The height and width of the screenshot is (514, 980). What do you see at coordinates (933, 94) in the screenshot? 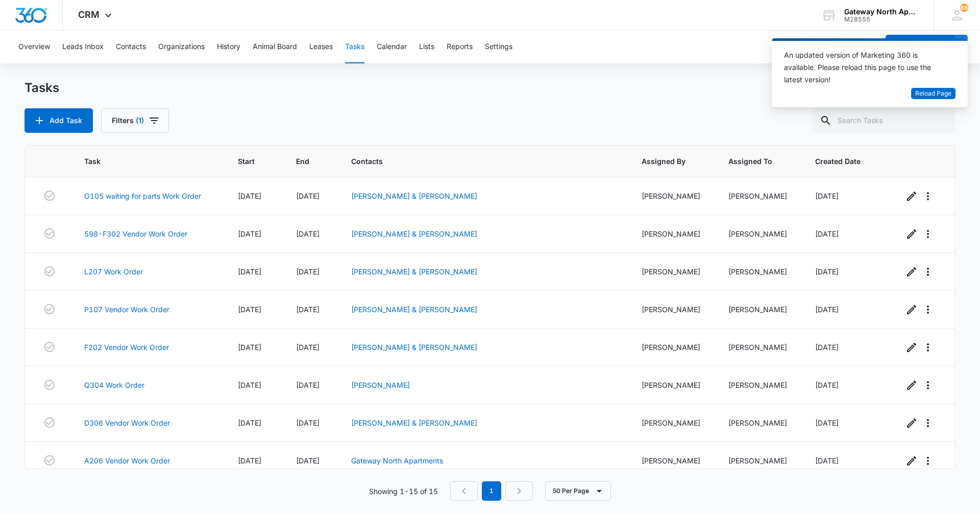
I see `span: Reload Page` at bounding box center [933, 94].